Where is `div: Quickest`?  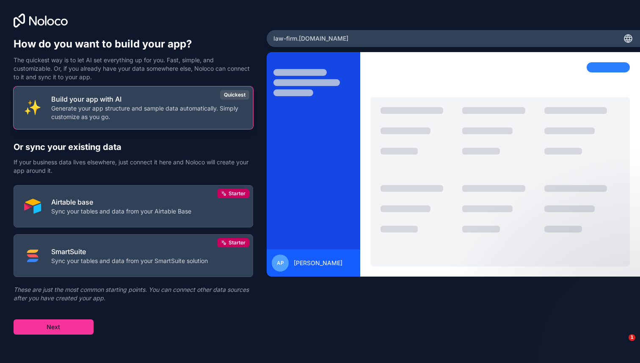 div: Quickest is located at coordinates (235, 95).